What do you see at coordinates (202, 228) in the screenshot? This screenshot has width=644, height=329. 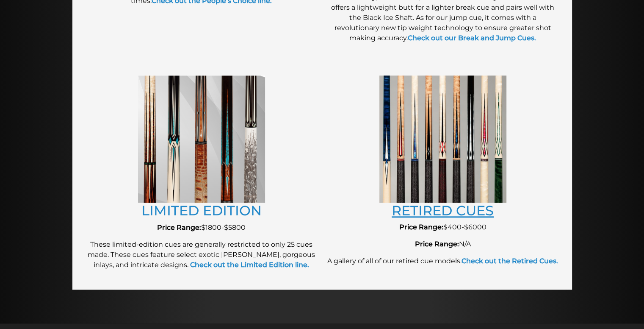 I see `p: $1800-$5800` at bounding box center [202, 228].